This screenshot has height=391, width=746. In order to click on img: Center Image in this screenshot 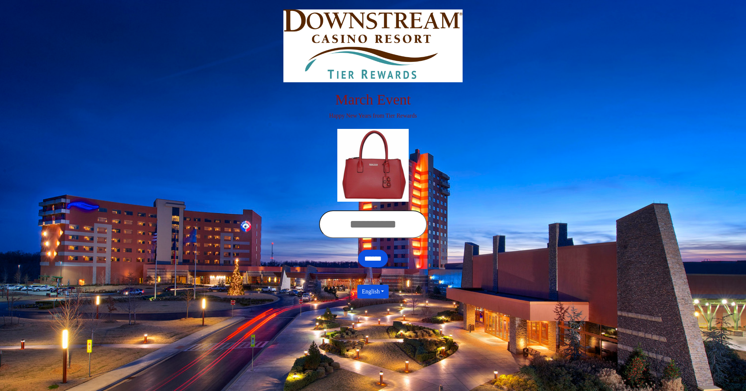, I will do `click(373, 165)`.